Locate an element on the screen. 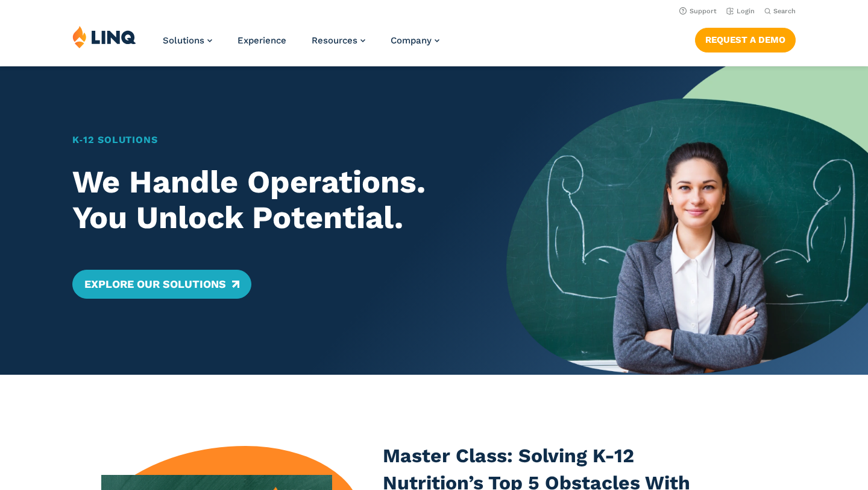  nav: Primary Navigation is located at coordinates (301, 45).